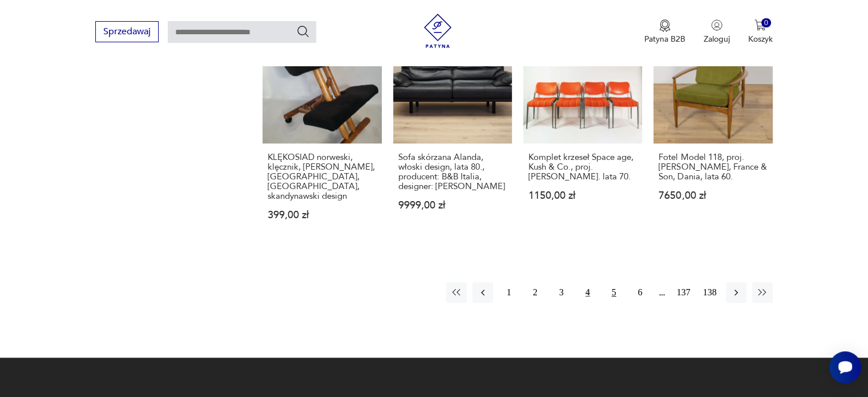 The width and height of the screenshot is (868, 397). I want to click on button: Zaloguj, so click(716, 32).